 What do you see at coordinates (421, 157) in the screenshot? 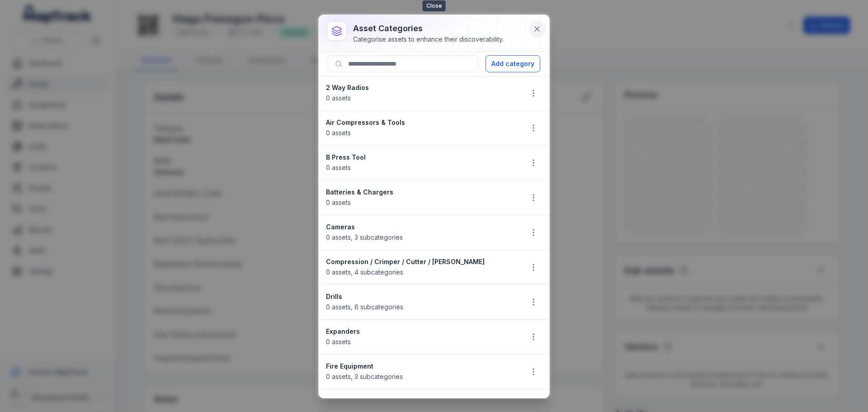
I see `strong: B Press Tool` at bounding box center [421, 157].